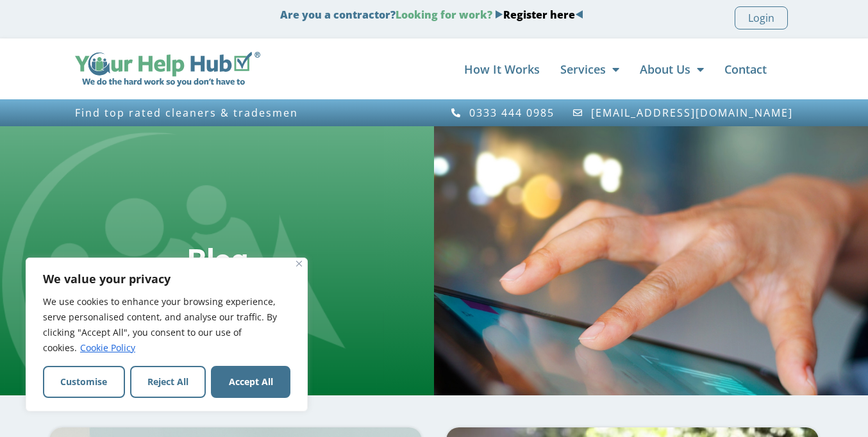  What do you see at coordinates (108, 348) in the screenshot?
I see `a: Cookie Policy` at bounding box center [108, 348].